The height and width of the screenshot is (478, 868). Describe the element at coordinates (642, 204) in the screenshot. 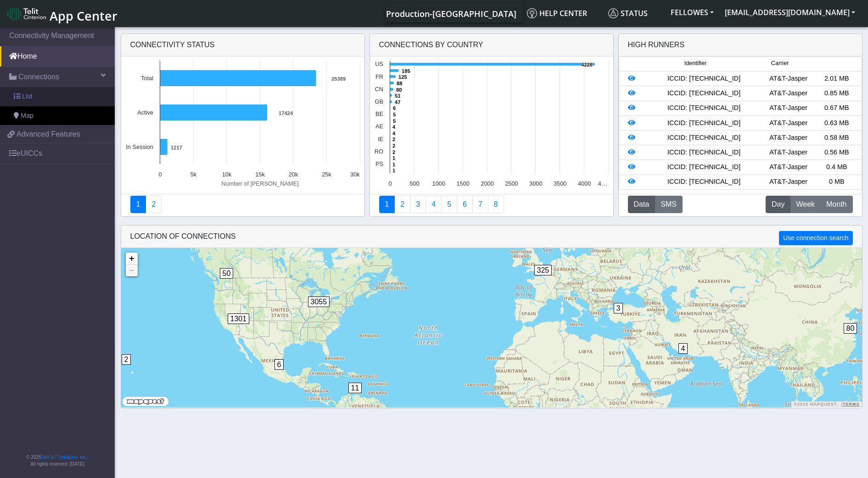

I see `button: Data` at that location.